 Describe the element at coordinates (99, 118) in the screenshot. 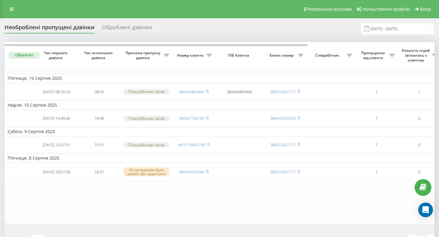

I see `td: 16:49` at that location.